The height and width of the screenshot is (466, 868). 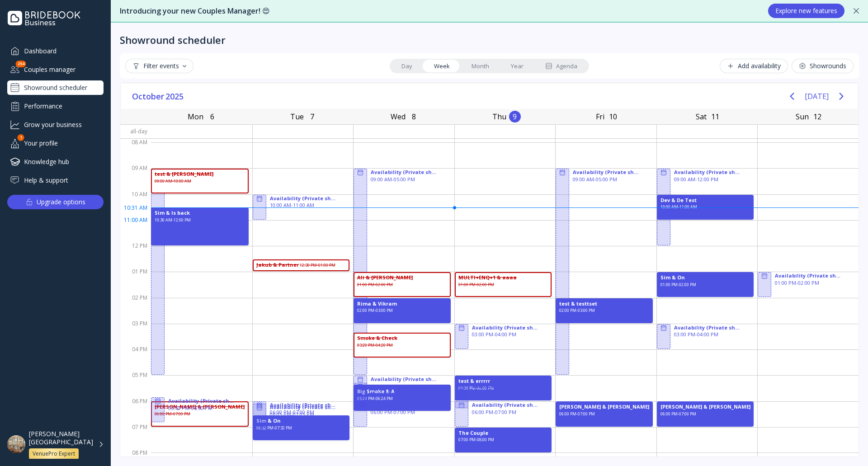 I want to click on div: Dev & De Test, so click(x=679, y=200).